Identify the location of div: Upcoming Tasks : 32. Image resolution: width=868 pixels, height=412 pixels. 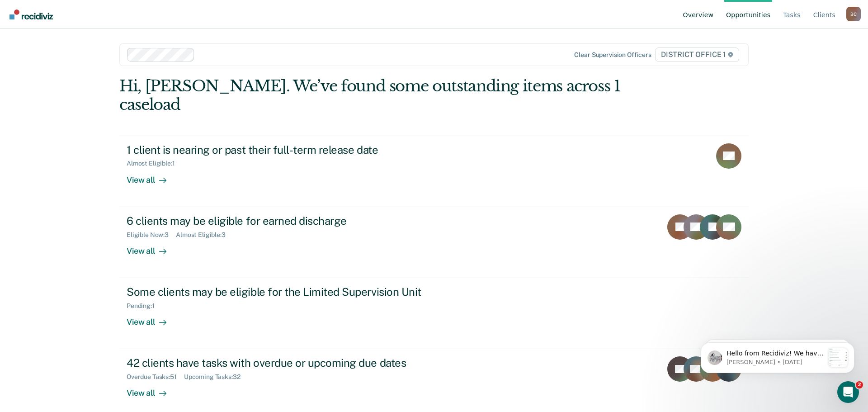
(216, 377).